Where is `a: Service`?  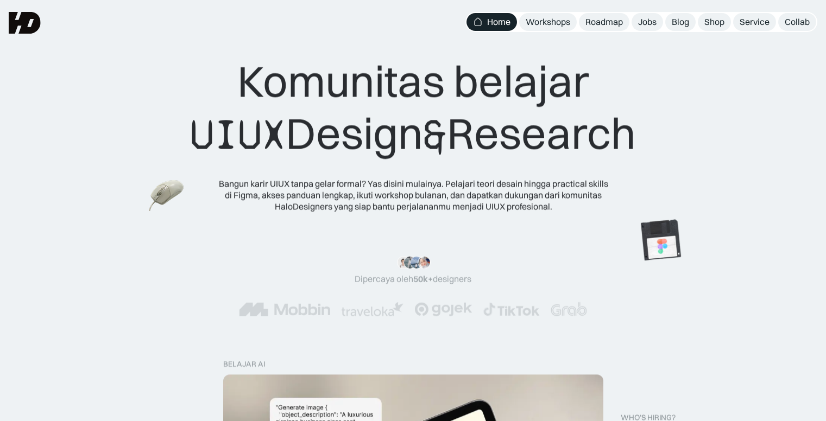 a: Service is located at coordinates (754, 22).